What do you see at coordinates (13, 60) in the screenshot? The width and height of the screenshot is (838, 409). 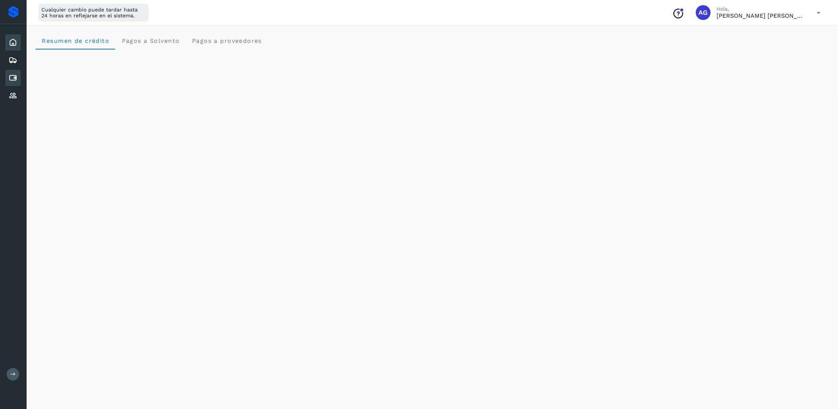 I see `div: Embarques` at bounding box center [13, 60].